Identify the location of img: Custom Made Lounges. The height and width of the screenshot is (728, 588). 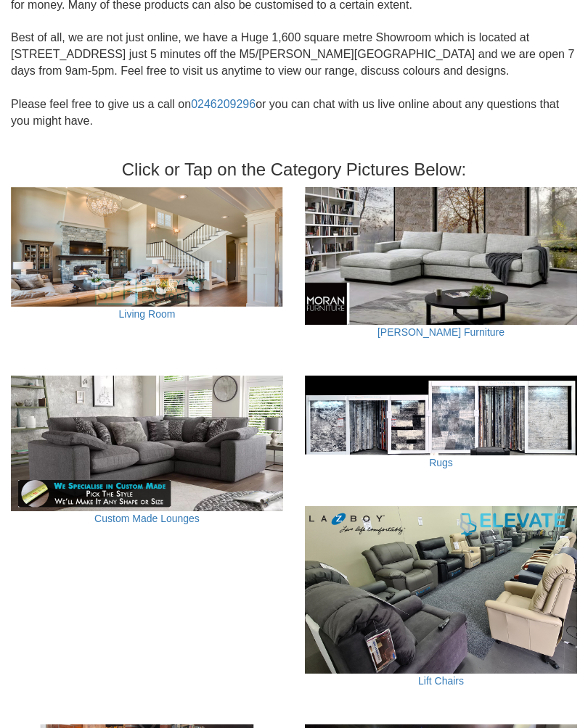
(147, 444).